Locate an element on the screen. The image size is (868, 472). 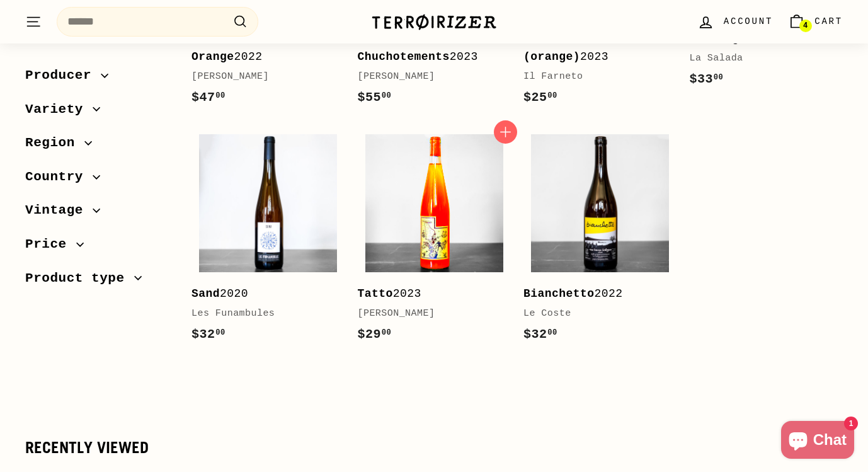
b: Sand is located at coordinates (205, 294).